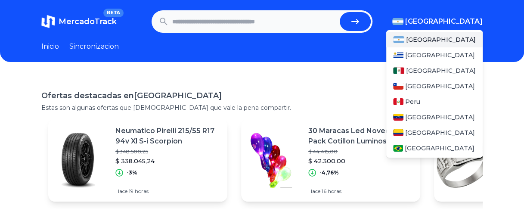 The height and width of the screenshot is (221, 524). What do you see at coordinates (113, 13) in the screenshot?
I see `span: BETA` at bounding box center [113, 13].